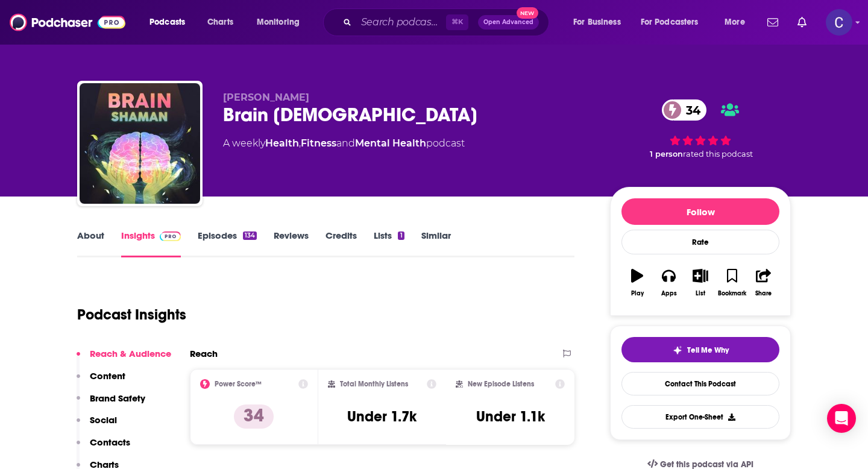 The height and width of the screenshot is (469, 868). I want to click on p: 34, so click(254, 417).